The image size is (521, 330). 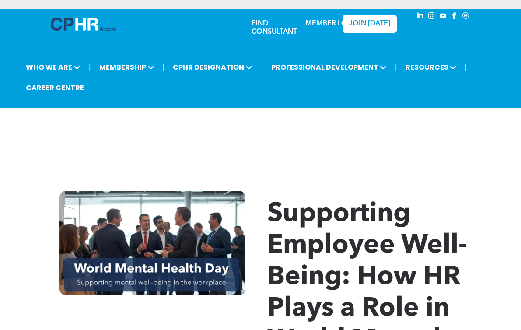 What do you see at coordinates (274, 28) in the screenshot?
I see `a: FIND CONSULTANT` at bounding box center [274, 28].